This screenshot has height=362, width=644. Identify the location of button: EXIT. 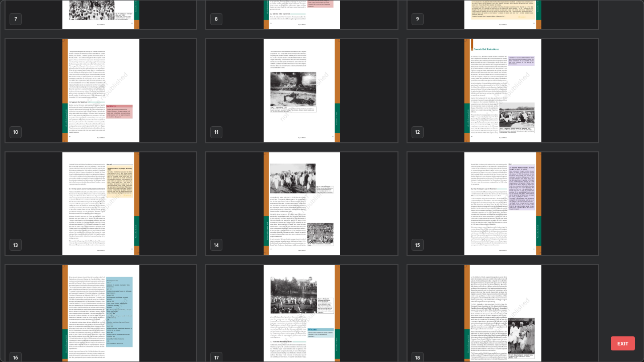
(623, 344).